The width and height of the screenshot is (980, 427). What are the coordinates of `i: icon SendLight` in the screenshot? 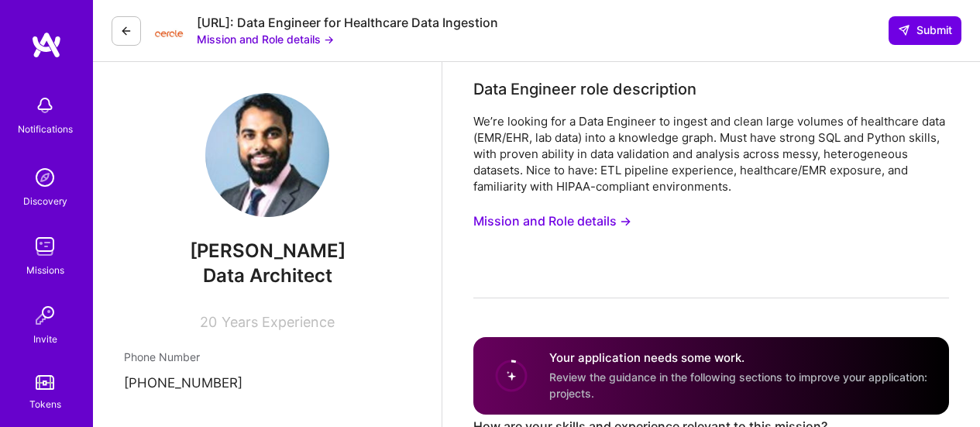 It's located at (904, 30).